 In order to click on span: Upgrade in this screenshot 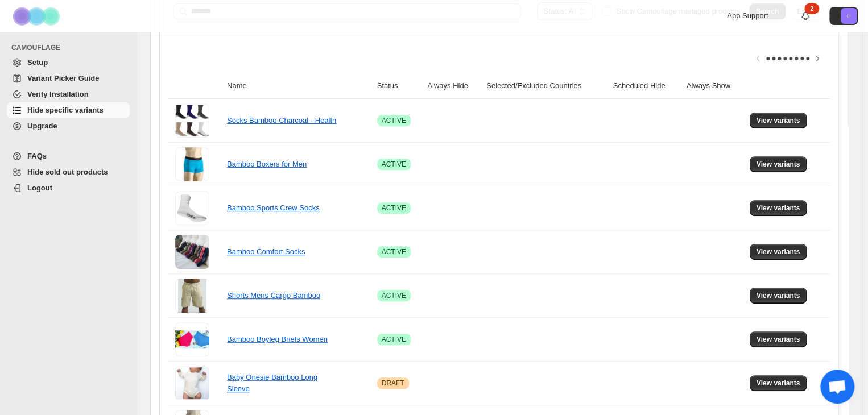, I will do `click(42, 125)`.